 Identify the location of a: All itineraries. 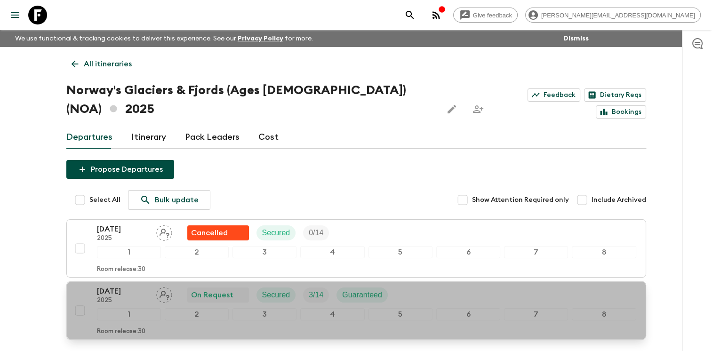
(102, 64).